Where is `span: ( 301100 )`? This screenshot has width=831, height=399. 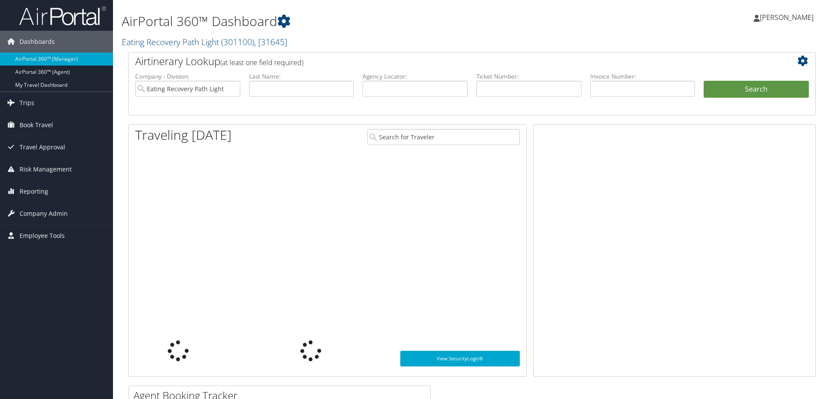
span: ( 301100 ) is located at coordinates (238, 42).